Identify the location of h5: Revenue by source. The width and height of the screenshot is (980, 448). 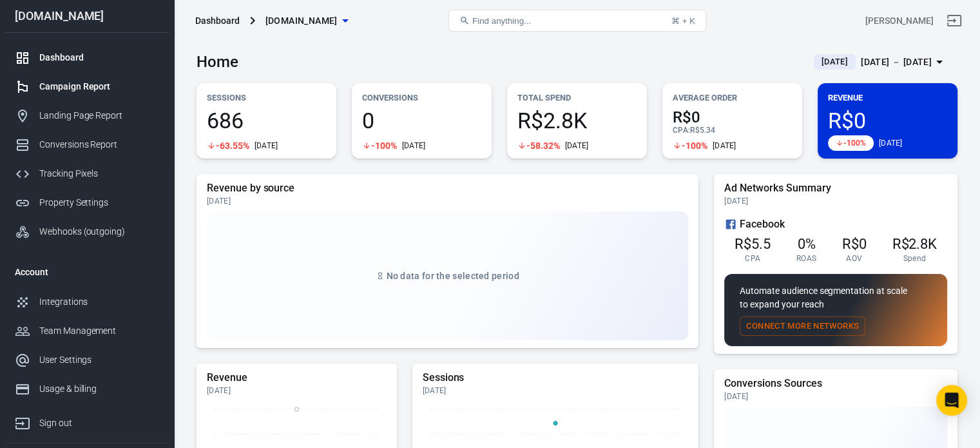
(448, 189).